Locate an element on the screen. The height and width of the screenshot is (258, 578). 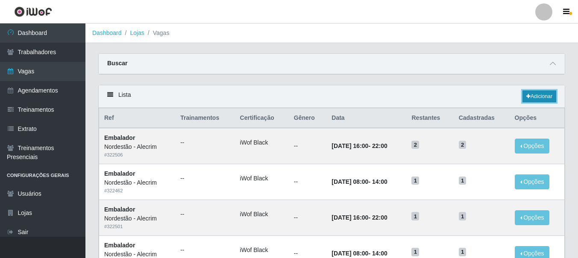
img: CoreUI Logo is located at coordinates (33, 12).